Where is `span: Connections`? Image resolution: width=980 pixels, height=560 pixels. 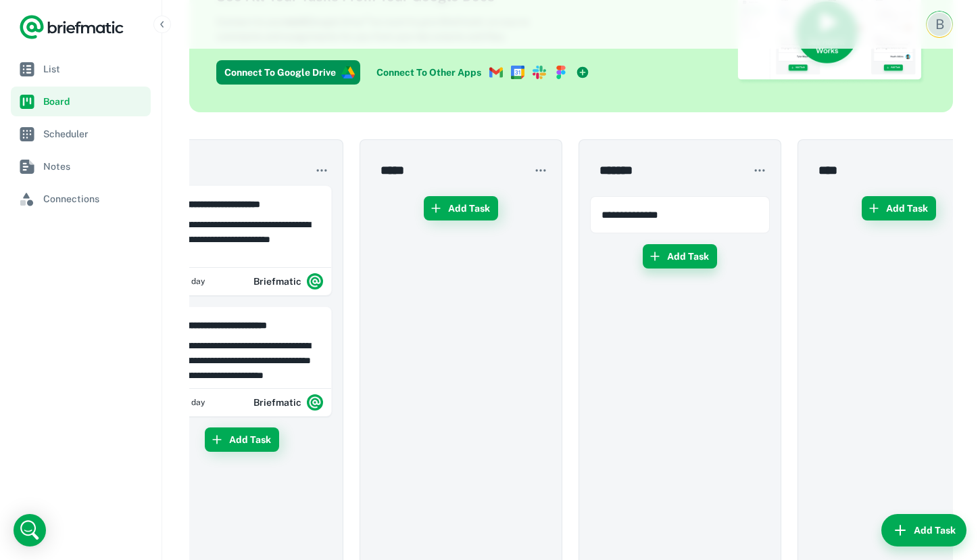 span: Connections is located at coordinates (94, 199).